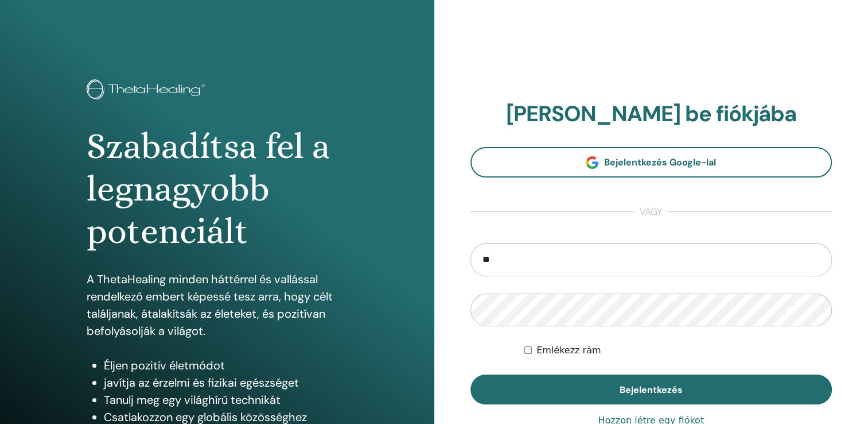  What do you see at coordinates (651, 389) in the screenshot?
I see `span: Bejelentkezés` at bounding box center [651, 389].